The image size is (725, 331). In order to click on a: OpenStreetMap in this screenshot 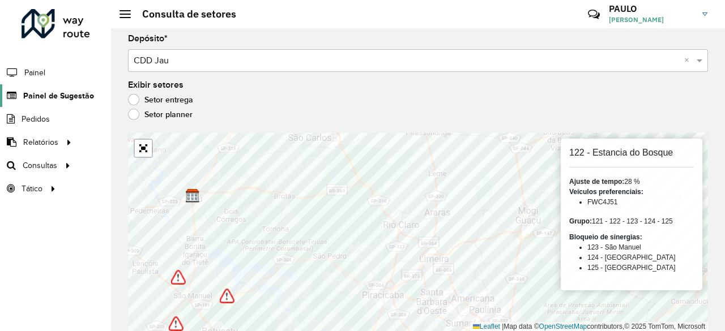, I will do `click(563, 327)`.